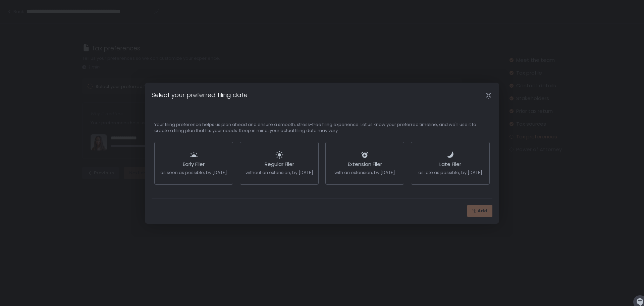 The height and width of the screenshot is (306, 644). I want to click on div: Close, so click(488, 95).